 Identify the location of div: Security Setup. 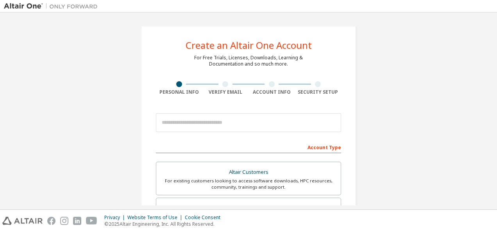
(318, 92).